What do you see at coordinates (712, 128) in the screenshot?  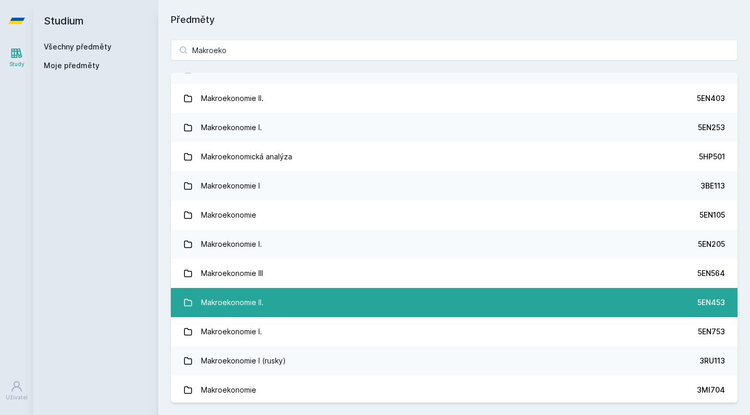 I see `div: 5EN253` at bounding box center [712, 128].